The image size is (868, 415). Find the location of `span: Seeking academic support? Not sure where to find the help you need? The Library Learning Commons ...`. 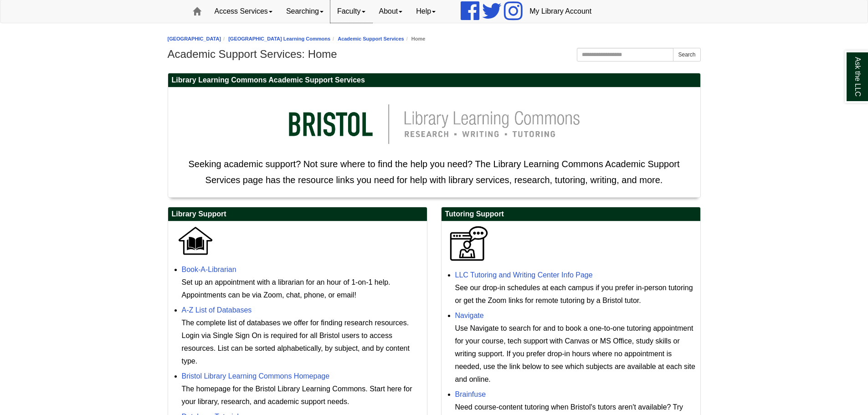

span: Seeking academic support? Not sure where to find the help you need? The Library Learning Commons ... is located at coordinates (434, 172).